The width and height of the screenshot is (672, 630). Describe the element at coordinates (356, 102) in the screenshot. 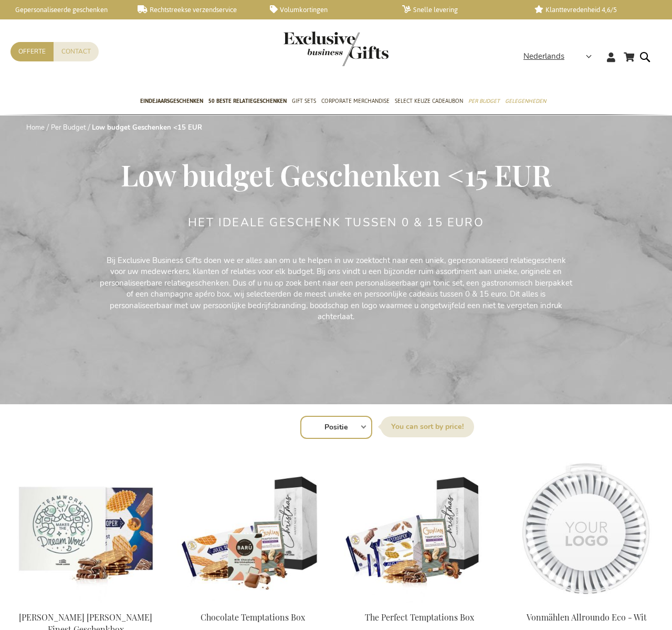

I see `a: Corporate Merchandise` at that location.